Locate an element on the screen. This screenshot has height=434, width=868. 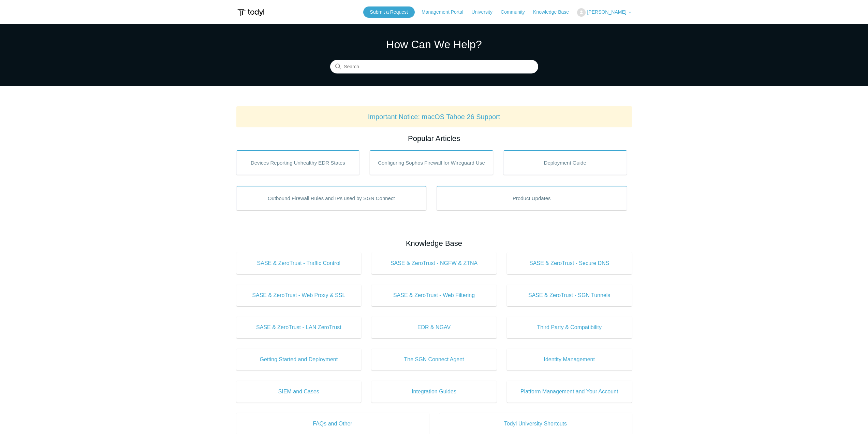
a: Submit a Request is located at coordinates (388, 12).